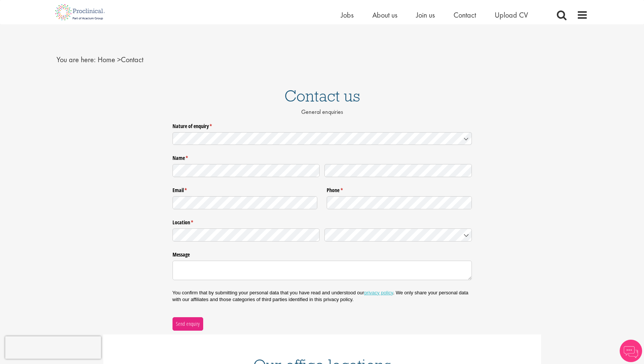 The width and height of the screenshot is (644, 364). What do you see at coordinates (188, 324) in the screenshot?
I see `button: Send enquiry` at bounding box center [188, 324].